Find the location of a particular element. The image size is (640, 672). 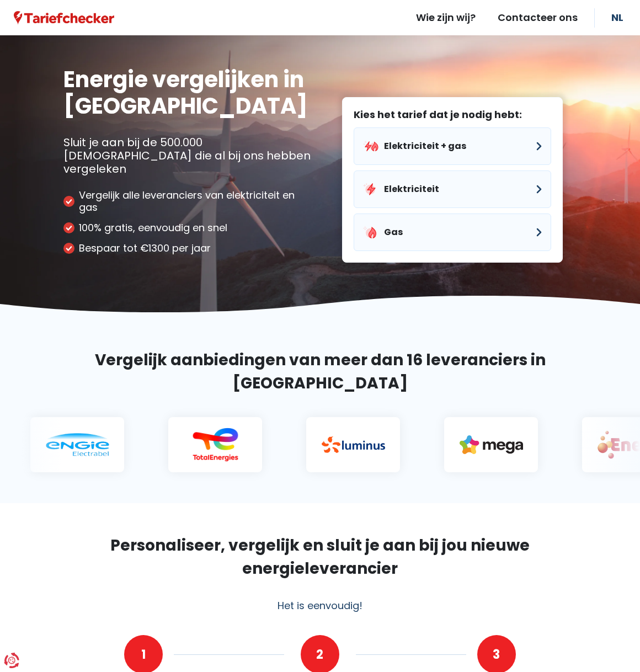

li: Vergelijk alle leveranciers van elektriciteit en gas is located at coordinates (188, 202).